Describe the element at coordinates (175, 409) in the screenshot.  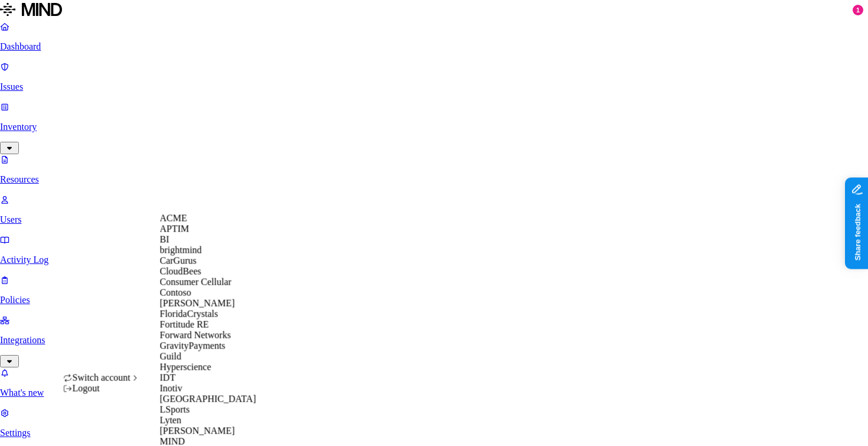
I see `span: LSports` at that location.